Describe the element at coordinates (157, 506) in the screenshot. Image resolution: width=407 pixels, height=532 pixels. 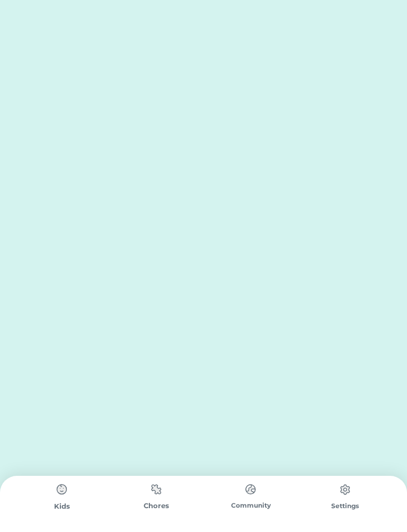
I see `div: Chores` at that location.